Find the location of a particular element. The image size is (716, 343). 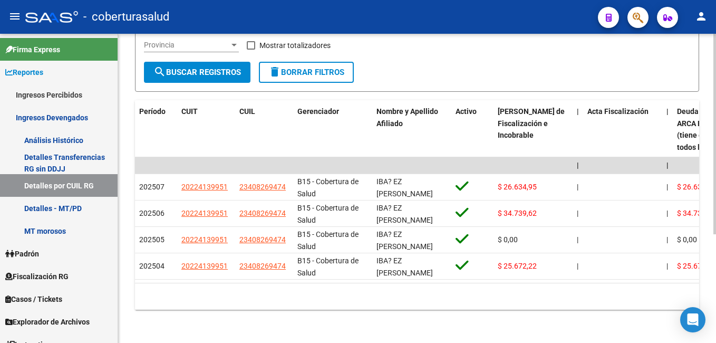

span: Activo is located at coordinates (466, 111).